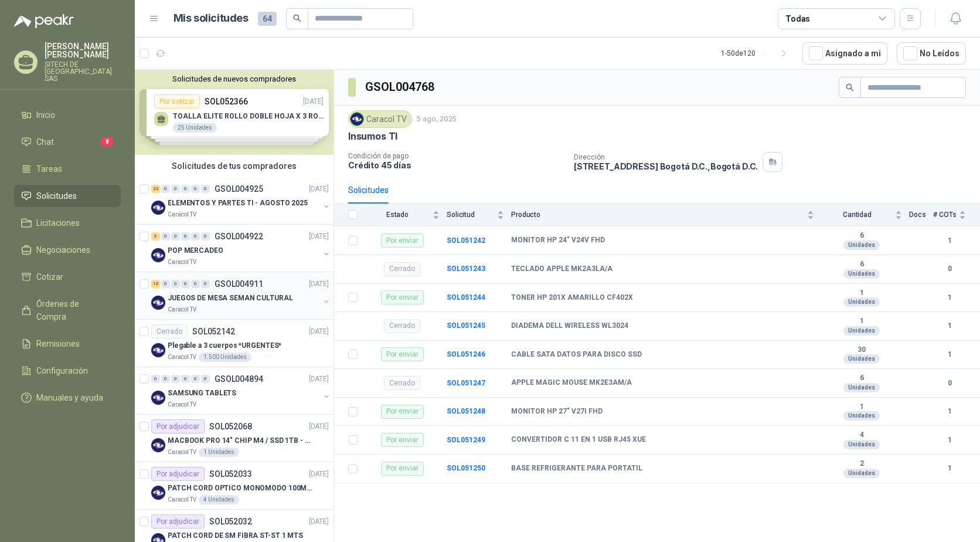 This screenshot has height=542, width=980. I want to click on b: MONITOR HP 24" V24V FHD, so click(558, 240).